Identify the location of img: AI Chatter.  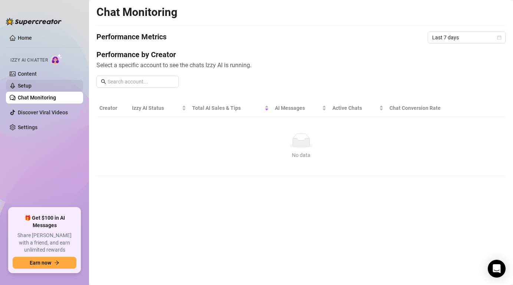
(56, 59).